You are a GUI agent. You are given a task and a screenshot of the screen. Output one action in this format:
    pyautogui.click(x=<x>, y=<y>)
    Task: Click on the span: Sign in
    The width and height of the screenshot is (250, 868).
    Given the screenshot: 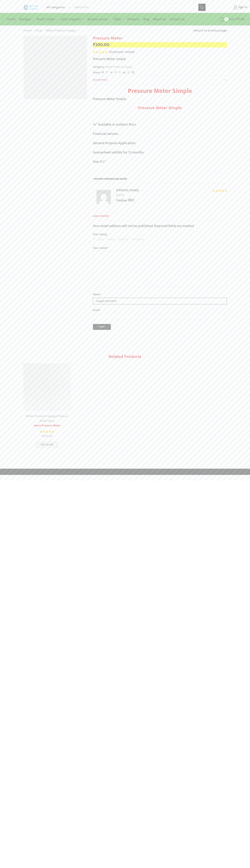 What is the action you would take?
    pyautogui.click(x=243, y=7)
    